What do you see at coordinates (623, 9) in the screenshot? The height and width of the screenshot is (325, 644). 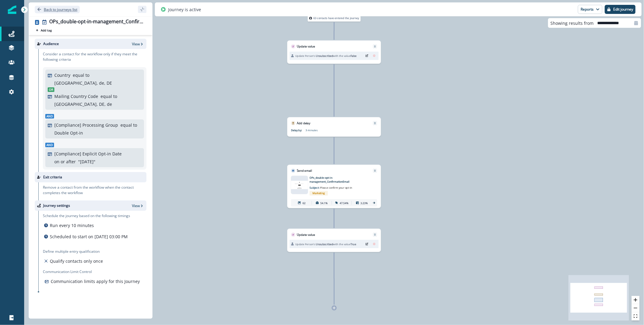 I see `p: Edit journey` at bounding box center [623, 9].